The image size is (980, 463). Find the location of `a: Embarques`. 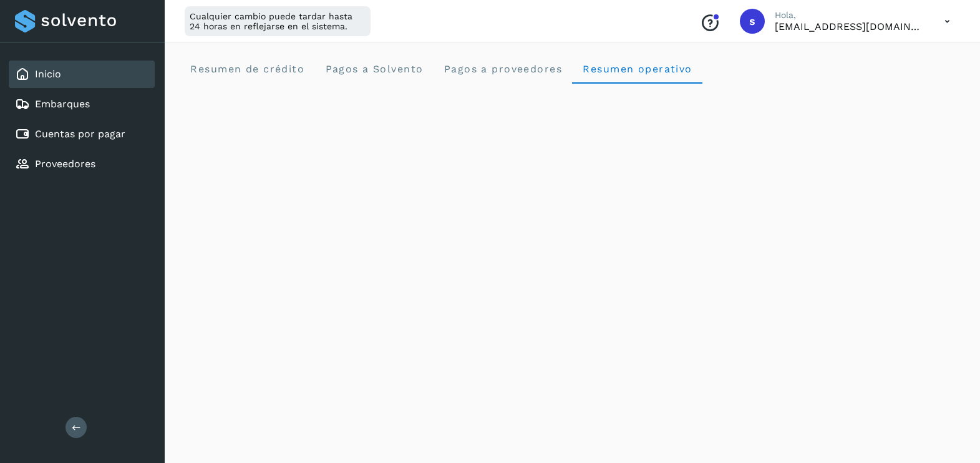

a: Embarques is located at coordinates (62, 104).